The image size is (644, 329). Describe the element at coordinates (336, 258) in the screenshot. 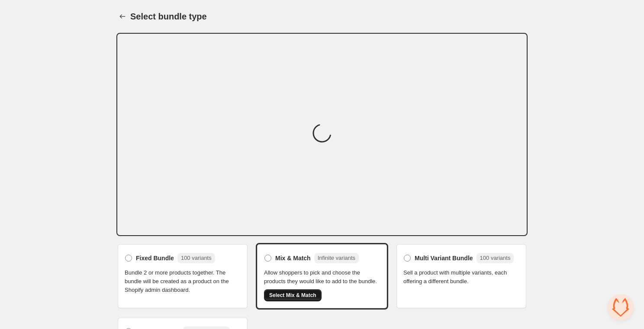

I see `span: Infinite variants` at that location.